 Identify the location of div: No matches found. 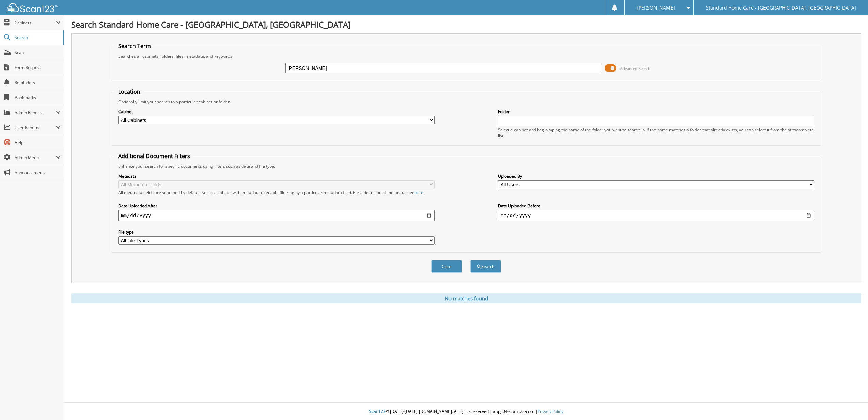
(466, 298).